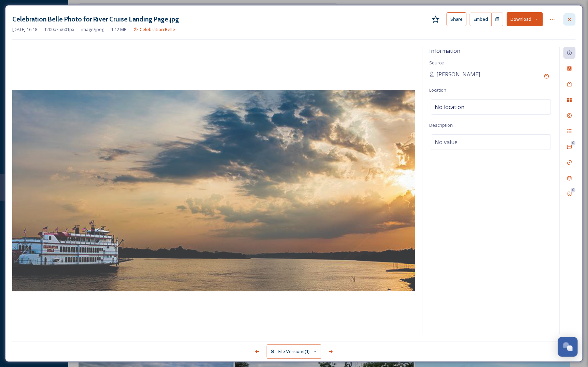  I want to click on span: 1.12 MB, so click(119, 29).